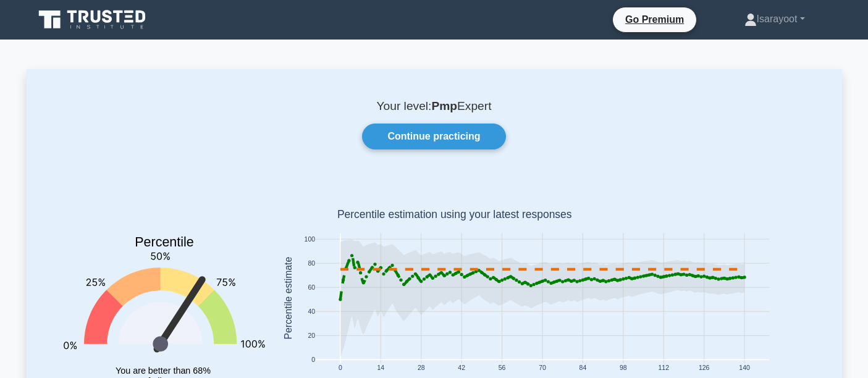  Describe the element at coordinates (582, 368) in the screenshot. I see `text: 84` at that location.